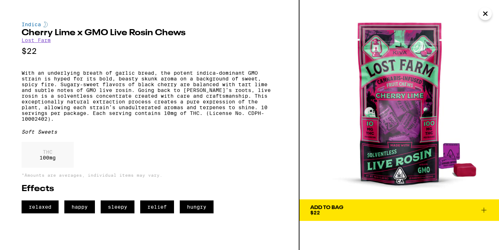 Image resolution: width=499 pixels, height=250 pixels. I want to click on h2: Effects, so click(149, 189).